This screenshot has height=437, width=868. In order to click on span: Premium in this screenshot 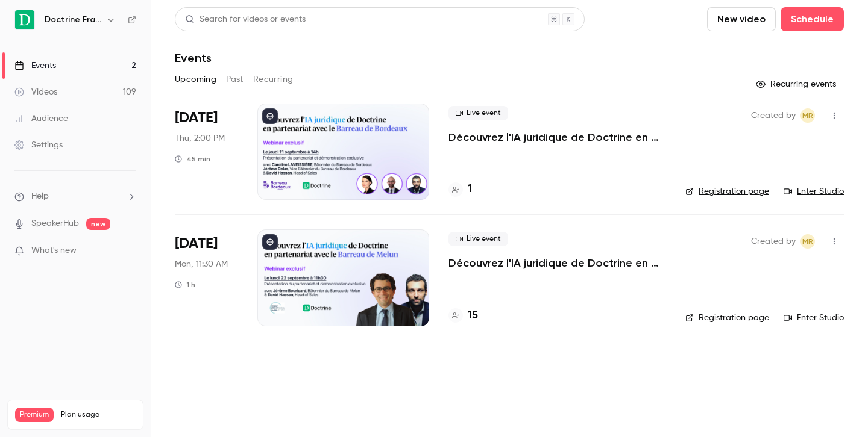, I will do `click(35, 415)`.